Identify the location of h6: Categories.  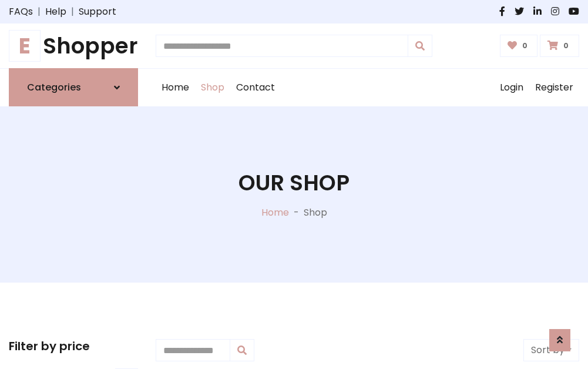
(54, 87).